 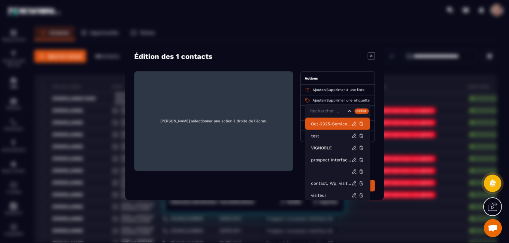 What do you see at coordinates (173, 56) in the screenshot?
I see `h4: Édition des 1 contacts` at bounding box center [173, 56].